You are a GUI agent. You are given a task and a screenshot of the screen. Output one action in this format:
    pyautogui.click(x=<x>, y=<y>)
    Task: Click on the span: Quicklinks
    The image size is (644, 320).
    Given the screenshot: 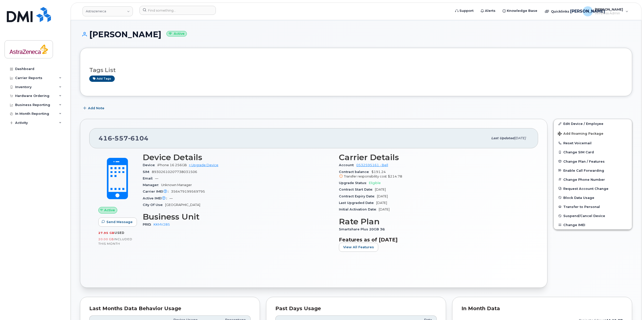 What is the action you would take?
    pyautogui.click(x=560, y=12)
    